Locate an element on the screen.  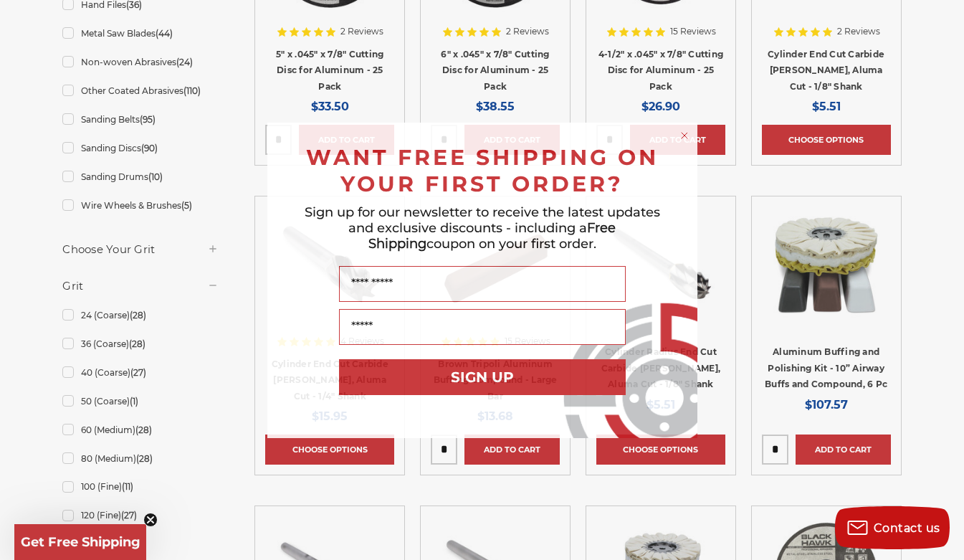
button: SIGN UP is located at coordinates (483, 377).